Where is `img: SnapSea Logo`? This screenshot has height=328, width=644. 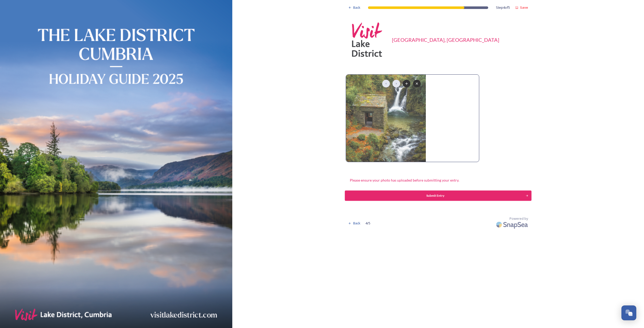 img: SnapSea Logo is located at coordinates (513, 224).